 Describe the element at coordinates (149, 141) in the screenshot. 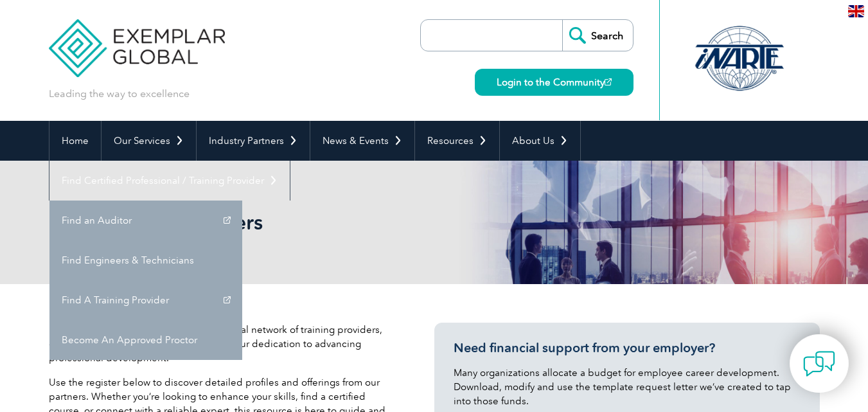

I see `a: Our Services` at that location.